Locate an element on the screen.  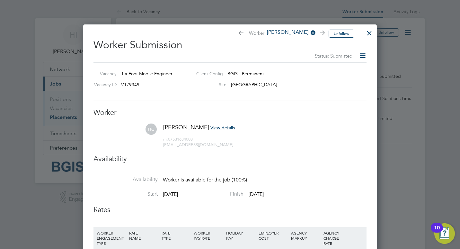
div: WORKER PAY RATE is located at coordinates (208, 235).